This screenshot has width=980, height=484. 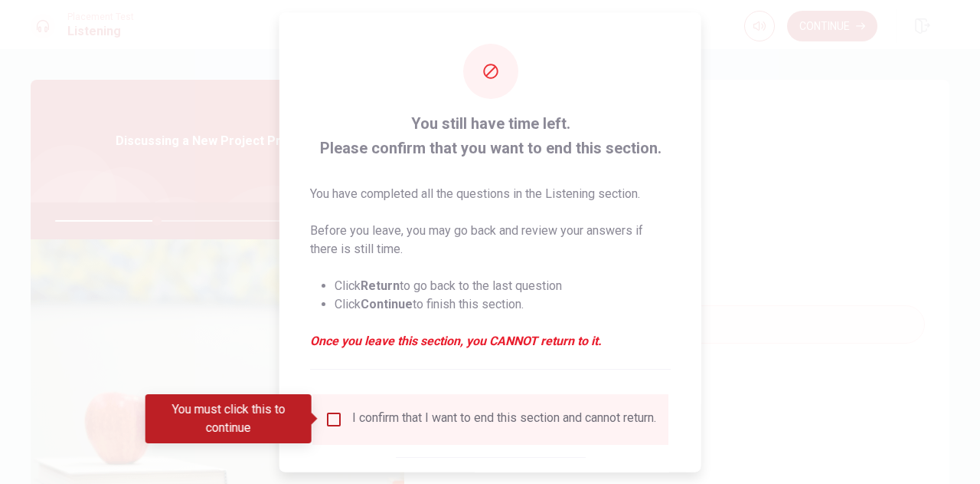 I want to click on div: You must click this to continue, so click(x=228, y=419).